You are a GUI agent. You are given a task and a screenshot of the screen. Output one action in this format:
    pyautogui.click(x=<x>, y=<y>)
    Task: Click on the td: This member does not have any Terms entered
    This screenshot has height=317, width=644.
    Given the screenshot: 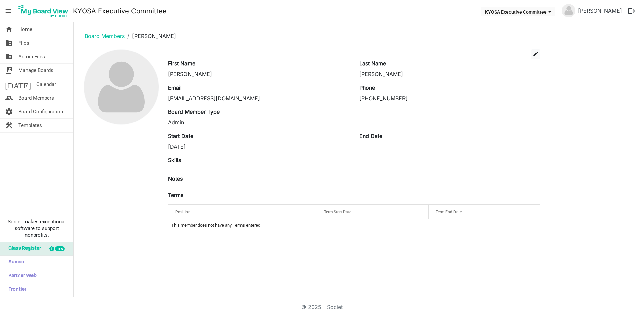 What is the action you would take?
    pyautogui.click(x=354, y=225)
    